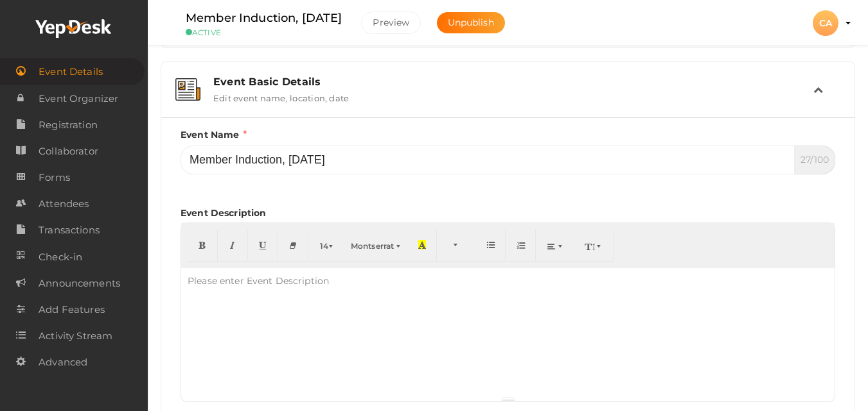 Image resolution: width=868 pixels, height=411 pixels. Describe the element at coordinates (507, 100) in the screenshot. I see `a: Event Basic Details Edit event name, location, date` at that location.